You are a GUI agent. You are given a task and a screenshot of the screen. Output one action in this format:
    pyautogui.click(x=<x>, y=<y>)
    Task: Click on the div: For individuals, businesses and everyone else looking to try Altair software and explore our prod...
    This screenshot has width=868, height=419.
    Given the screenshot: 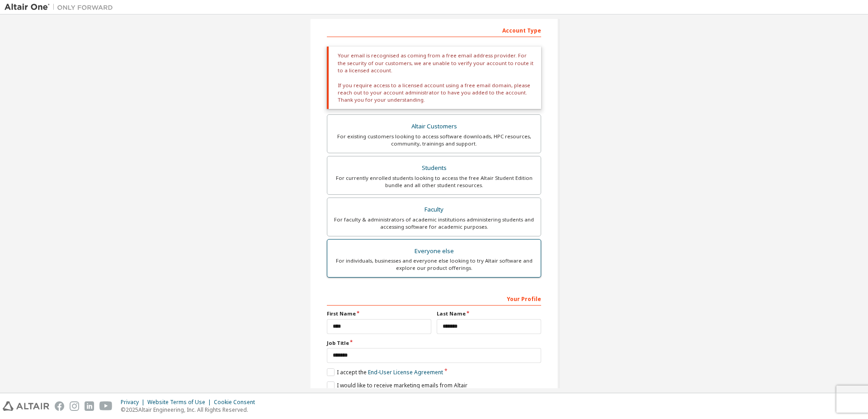 What is the action you would take?
    pyautogui.click(x=434, y=265)
    